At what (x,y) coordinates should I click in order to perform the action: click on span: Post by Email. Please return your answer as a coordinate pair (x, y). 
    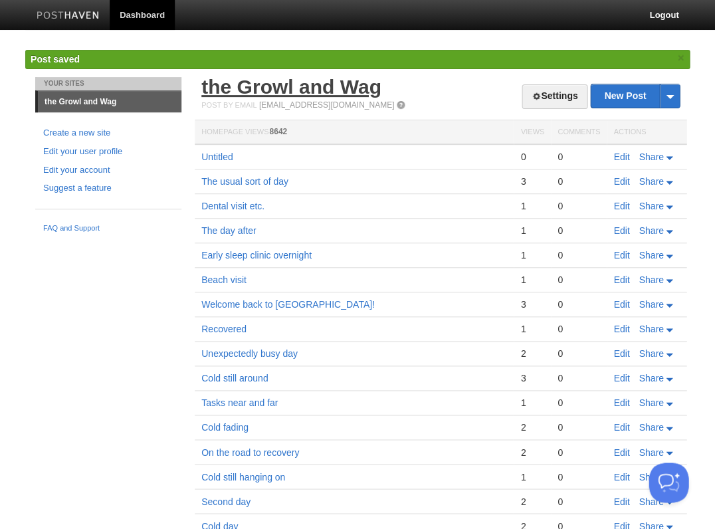
    Looking at the image, I should click on (229, 105).